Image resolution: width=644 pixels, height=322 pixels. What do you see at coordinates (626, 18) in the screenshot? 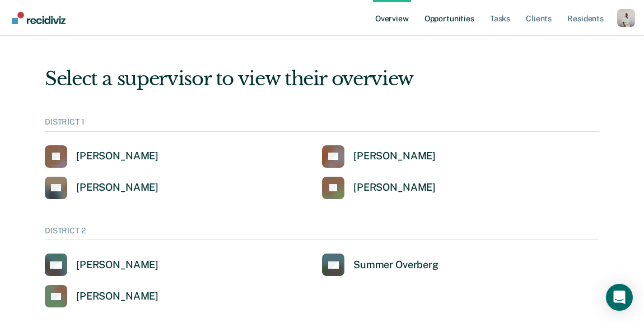
I see `button: Profile dropdown button` at bounding box center [626, 18].